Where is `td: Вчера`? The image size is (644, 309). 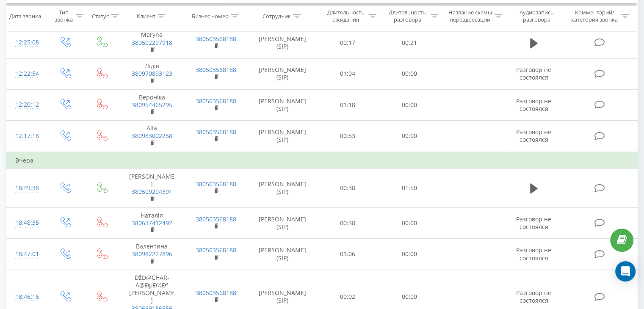 td: Вчера is located at coordinates (322, 160).